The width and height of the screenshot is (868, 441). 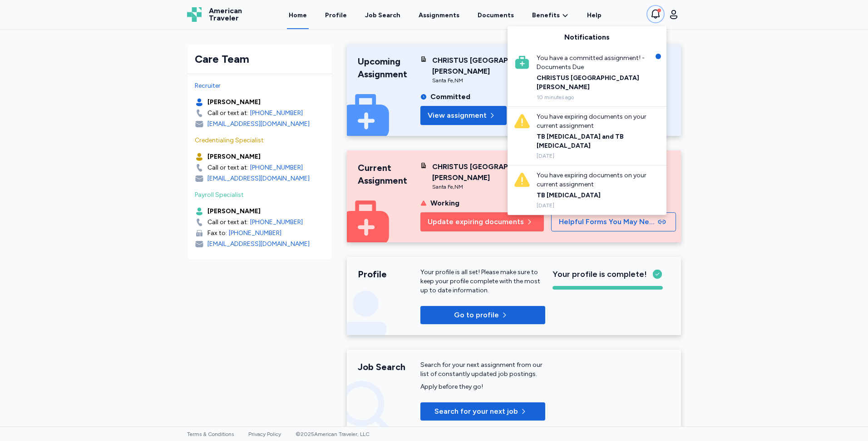 I want to click on div: Search for your next assignment from our list of constantly updated job postings., so click(x=482, y=369).